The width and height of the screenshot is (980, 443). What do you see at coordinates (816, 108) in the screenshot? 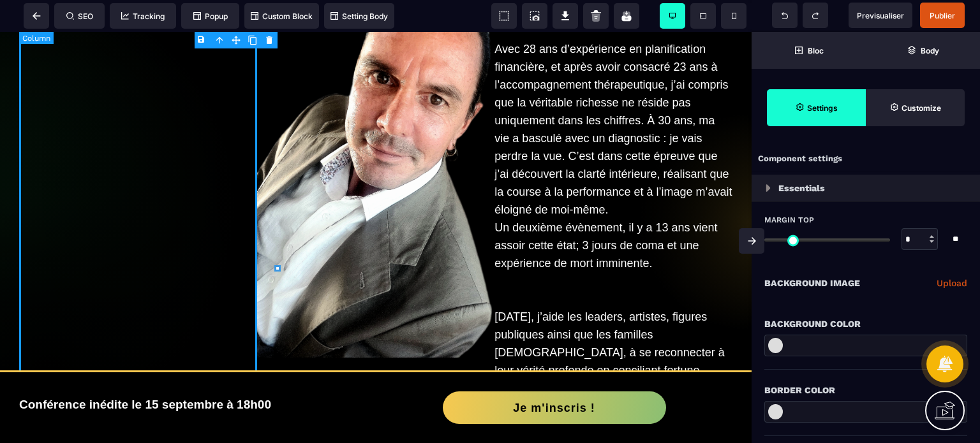
I see `span: Settings` at bounding box center [816, 108].